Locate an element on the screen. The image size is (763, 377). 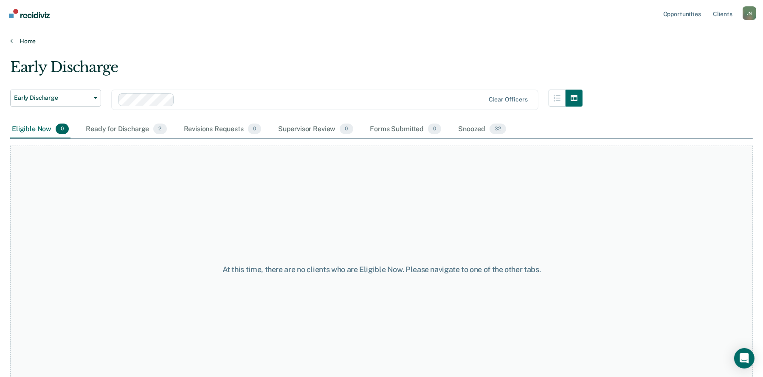
div: Ready for Discharge2 is located at coordinates (126, 129).